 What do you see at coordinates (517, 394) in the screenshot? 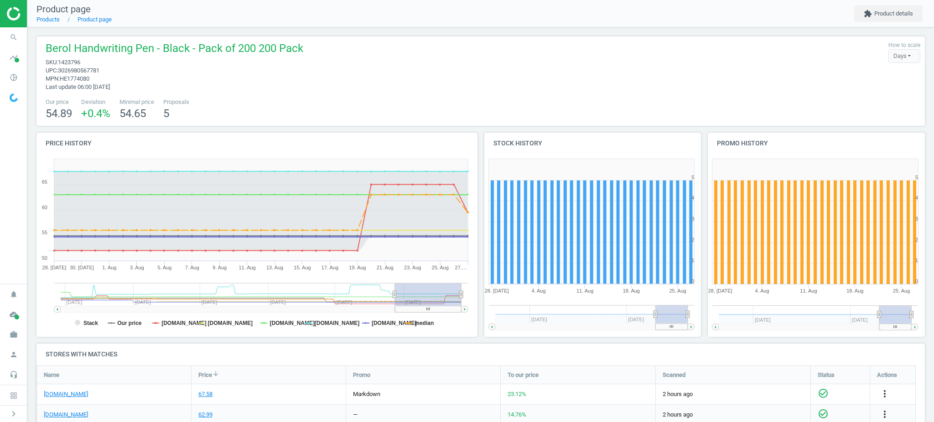
I see `span: 23.12 %` at bounding box center [517, 394].